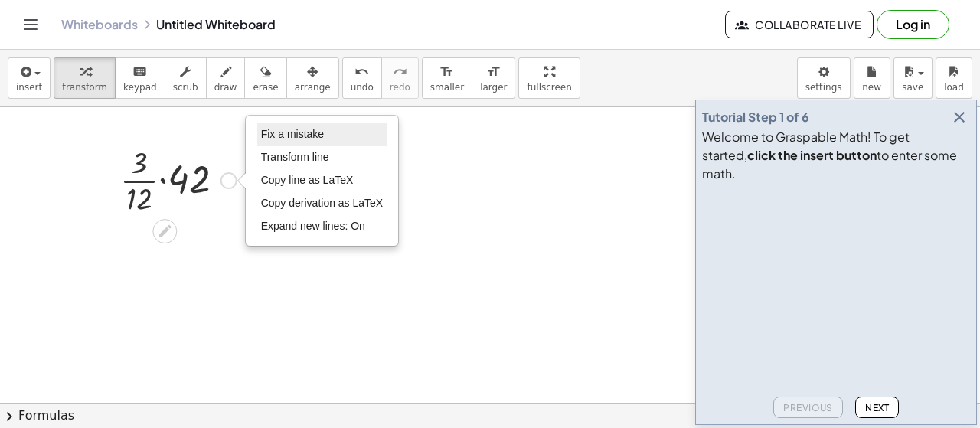  What do you see at coordinates (872, 78) in the screenshot?
I see `button: new` at bounding box center [872, 78].